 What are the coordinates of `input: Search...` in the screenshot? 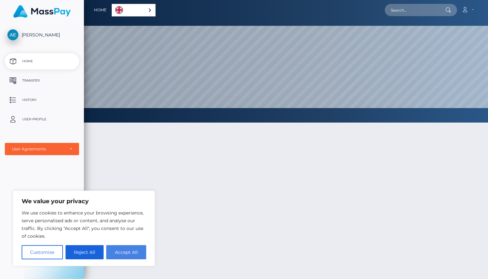 It's located at (415, 10).